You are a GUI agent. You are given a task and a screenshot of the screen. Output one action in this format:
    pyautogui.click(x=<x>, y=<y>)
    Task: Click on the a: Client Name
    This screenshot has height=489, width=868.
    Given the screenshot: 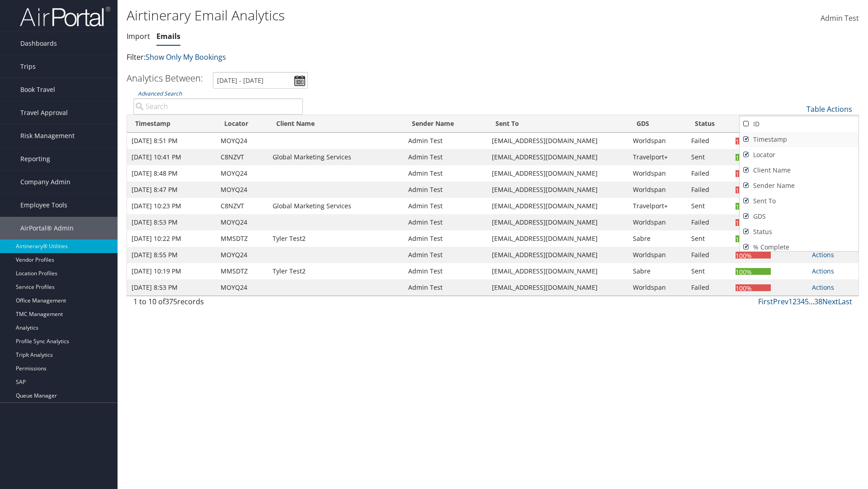 What is the action you would take?
    pyautogui.click(x=799, y=170)
    